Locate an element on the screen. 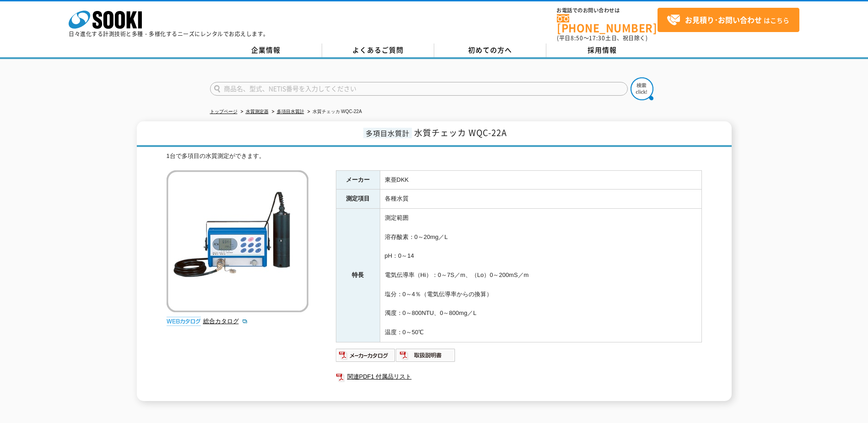 The height and width of the screenshot is (423, 868). a: お見積り･お問い合わせはこちら is located at coordinates (728, 19).